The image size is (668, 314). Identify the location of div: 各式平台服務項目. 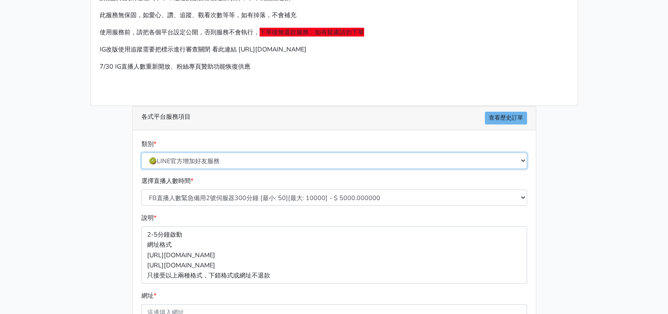
(334, 118).